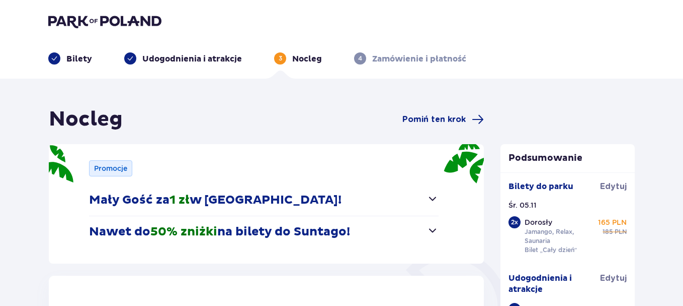 This screenshot has width=683, height=306. Describe the element at coordinates (608, 232) in the screenshot. I see `span: 185` at that location.